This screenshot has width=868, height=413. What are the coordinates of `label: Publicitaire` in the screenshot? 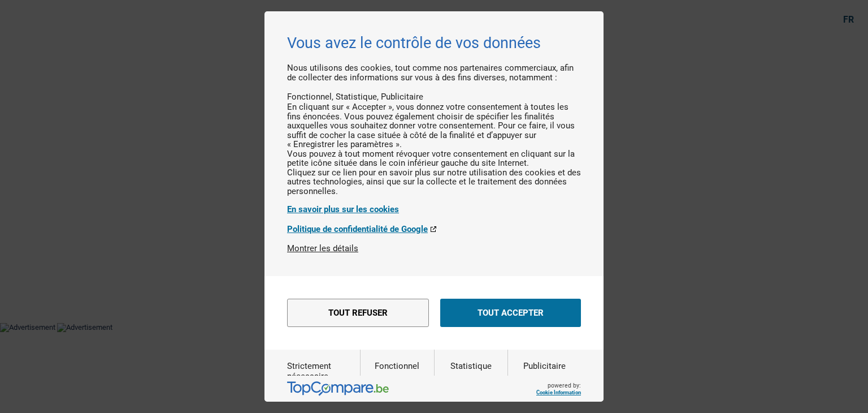 It's located at (544, 386).